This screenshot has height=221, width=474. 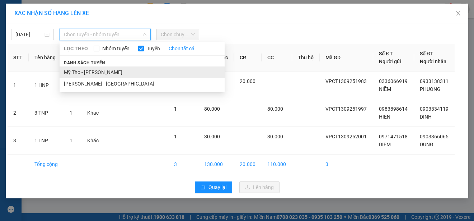 What do you see at coordinates (182, 48) in the screenshot?
I see `a: Chọn tất cả` at bounding box center [182, 48].